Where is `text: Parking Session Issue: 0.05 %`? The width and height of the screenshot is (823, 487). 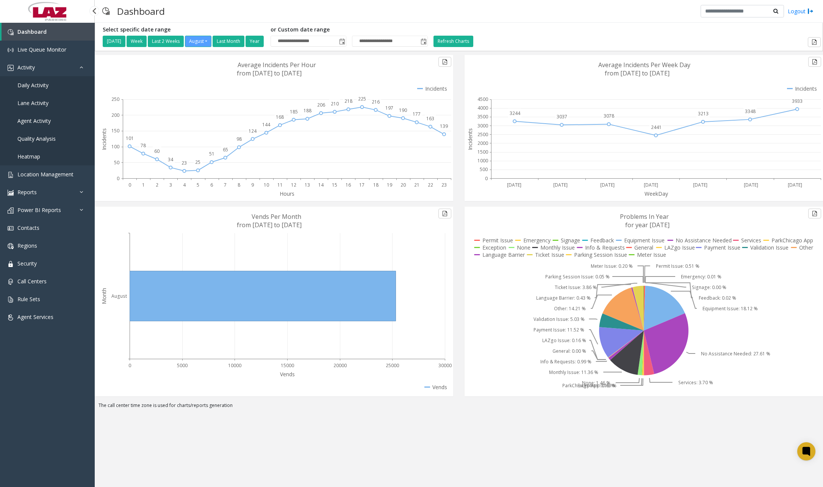 text: Parking Session Issue: 0.05 % is located at coordinates (577, 276).